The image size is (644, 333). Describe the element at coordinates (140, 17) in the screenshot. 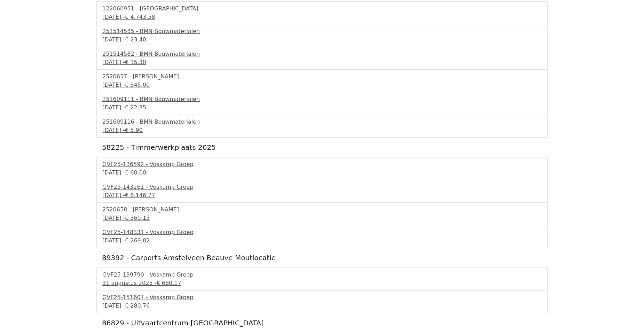

I see `span: € 4.743,58` at that location.